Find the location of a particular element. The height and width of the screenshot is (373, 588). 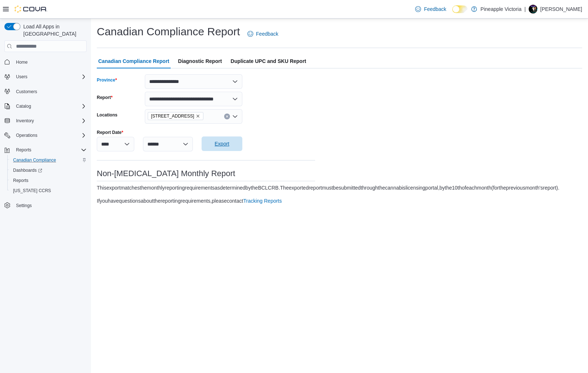

span: 608B Esquimalt Rd is located at coordinates (175, 116).